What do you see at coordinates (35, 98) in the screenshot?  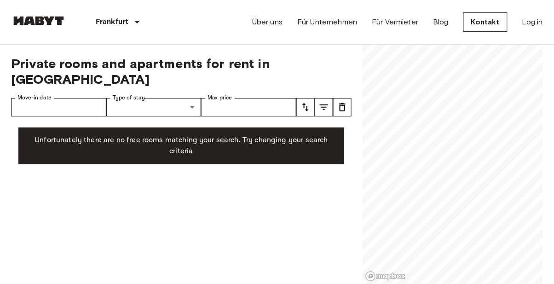 I see `label: Move-in date` at bounding box center [35, 98].